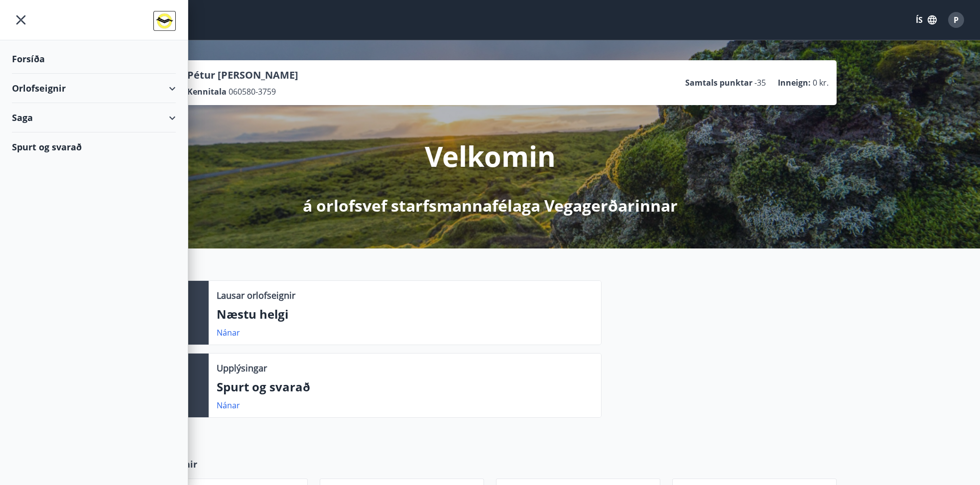 Image resolution: width=980 pixels, height=485 pixels. What do you see at coordinates (241, 368) in the screenshot?
I see `p: Upplýsingar` at bounding box center [241, 368].